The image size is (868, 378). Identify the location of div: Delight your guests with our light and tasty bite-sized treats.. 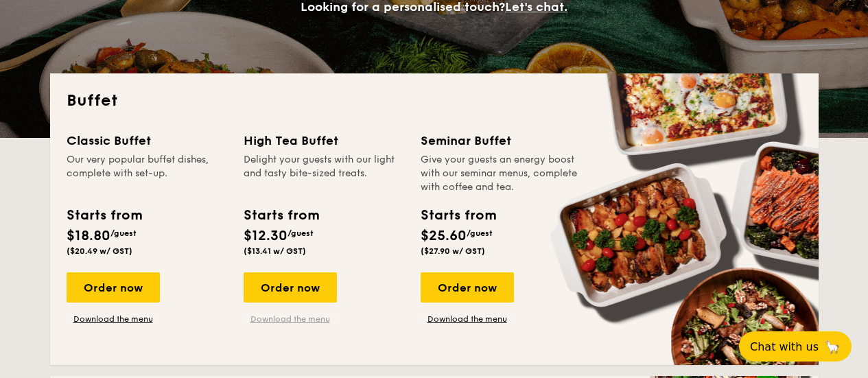
(324, 173).